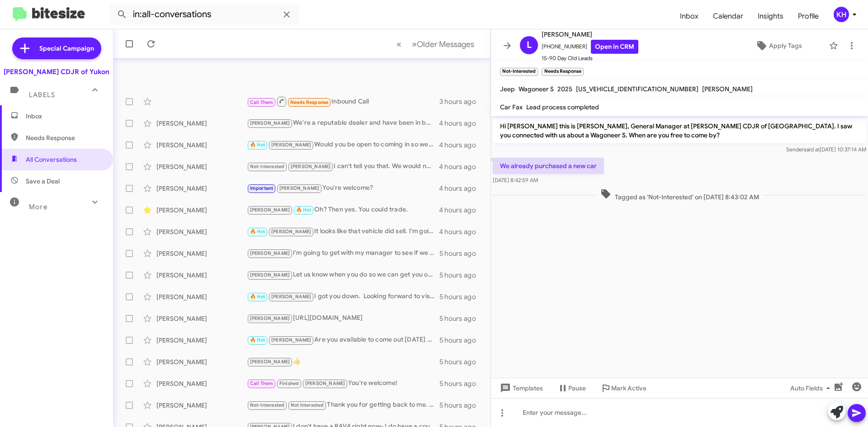 The width and height of the screenshot is (868, 427). I want to click on span: Finished, so click(289, 384).